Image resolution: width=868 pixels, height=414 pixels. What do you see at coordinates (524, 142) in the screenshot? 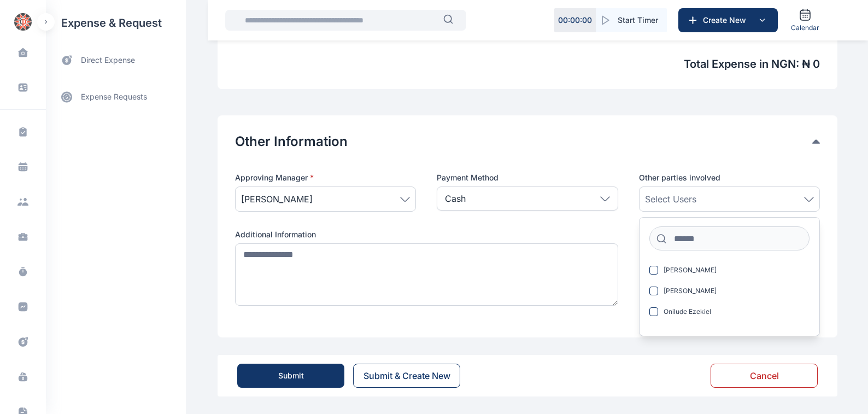
I see `button: Other Information` at bounding box center [524, 142].